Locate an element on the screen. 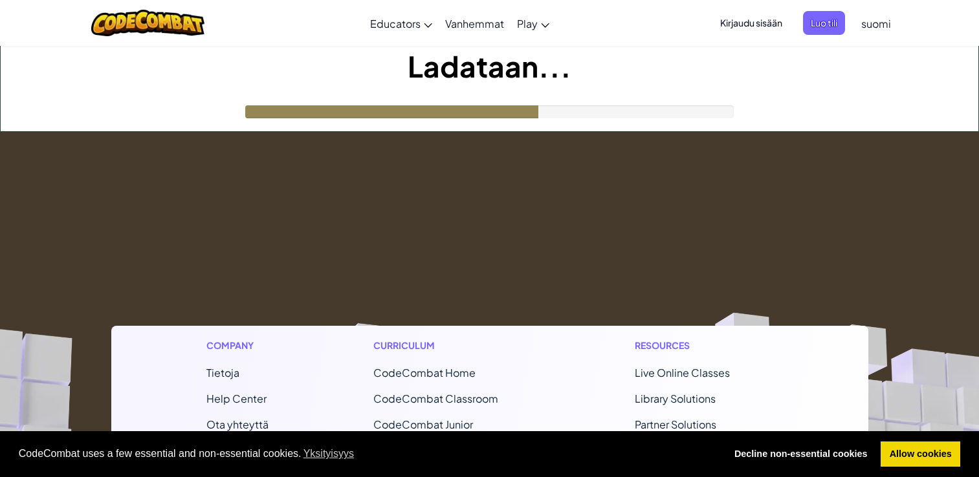 Image resolution: width=979 pixels, height=477 pixels. span: CodeCombat Home is located at coordinates (424, 373).